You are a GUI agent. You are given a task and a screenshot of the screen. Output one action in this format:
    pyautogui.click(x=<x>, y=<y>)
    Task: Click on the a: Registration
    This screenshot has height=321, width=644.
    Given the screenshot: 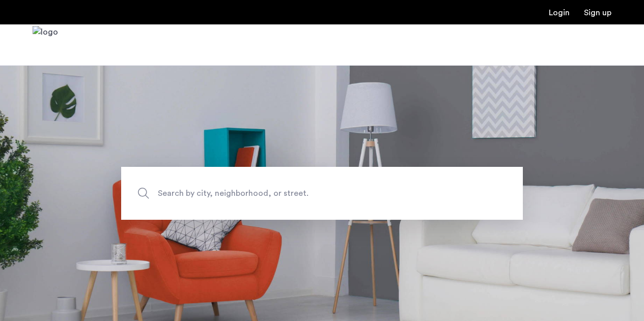 What is the action you would take?
    pyautogui.click(x=598, y=13)
    